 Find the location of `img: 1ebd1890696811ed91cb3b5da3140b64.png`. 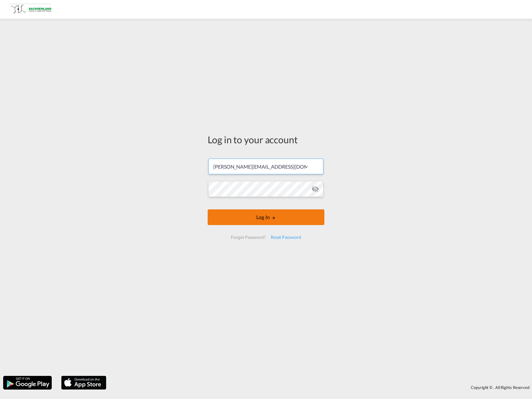

img: 1ebd1890696811ed91cb3b5da3140b64.png is located at coordinates (30, 9).